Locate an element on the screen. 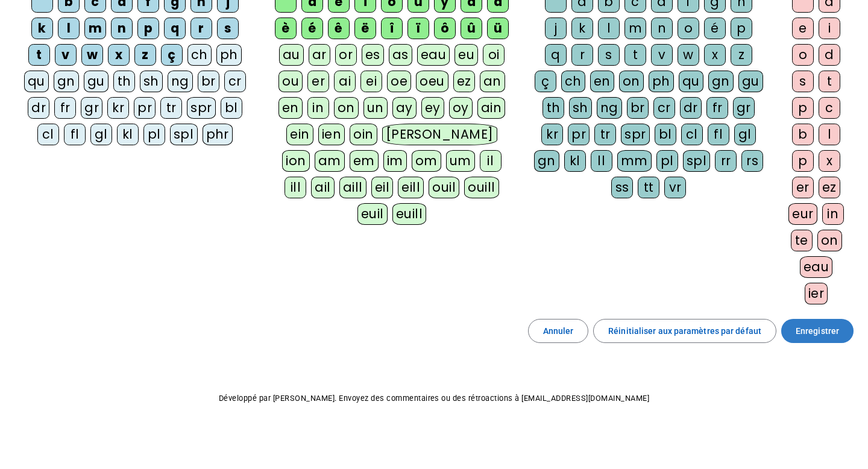 This screenshot has height=469, width=868. div: ou is located at coordinates (290, 81).